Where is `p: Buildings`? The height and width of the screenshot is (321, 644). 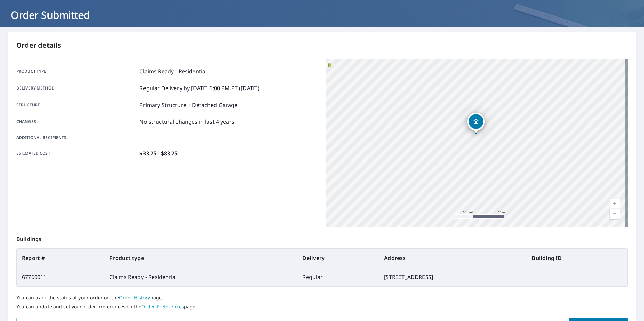
p: Buildings is located at coordinates (322, 238).